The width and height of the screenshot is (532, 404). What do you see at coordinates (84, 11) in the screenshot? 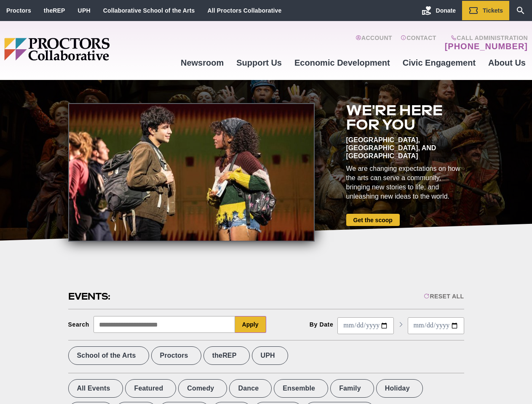
I see `a: UPH` at bounding box center [84, 11].